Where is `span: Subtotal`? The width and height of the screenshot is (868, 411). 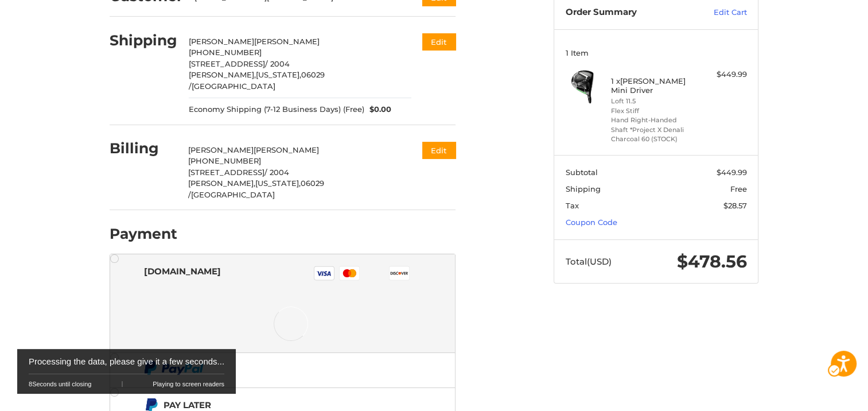
span: Subtotal is located at coordinates (581, 172).